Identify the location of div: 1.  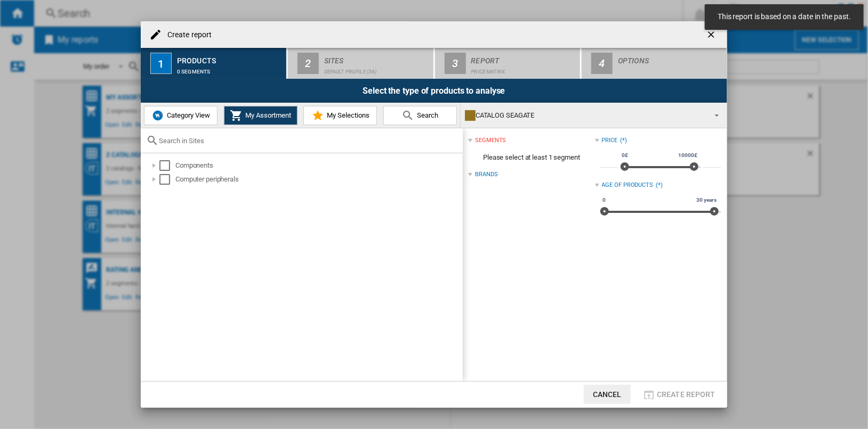
(161, 64).